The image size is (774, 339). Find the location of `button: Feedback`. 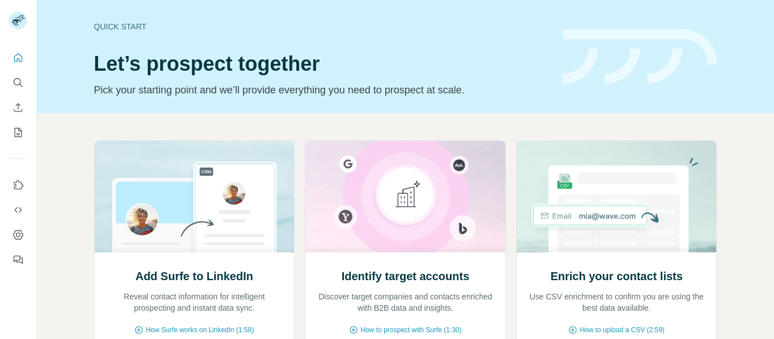

button: Feedback is located at coordinates (18, 260).